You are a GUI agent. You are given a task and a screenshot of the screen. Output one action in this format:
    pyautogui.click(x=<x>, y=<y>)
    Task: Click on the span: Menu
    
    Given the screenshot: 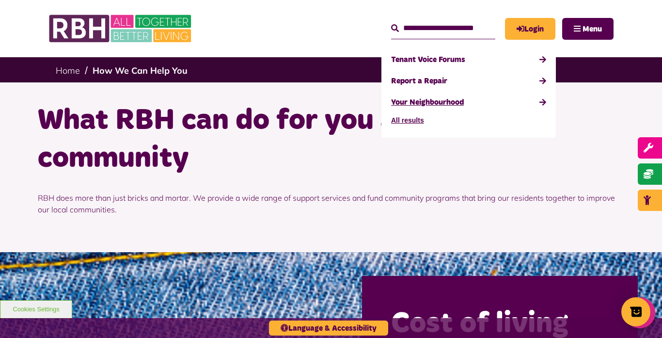 What is the action you would take?
    pyautogui.click(x=592, y=29)
    